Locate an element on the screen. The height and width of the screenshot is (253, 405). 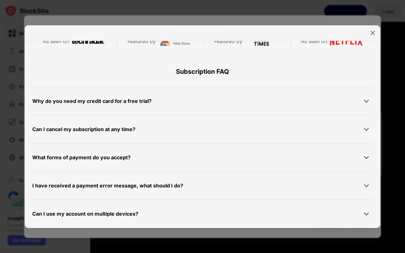
div: What forms of payment do you accept? is located at coordinates (81, 157).